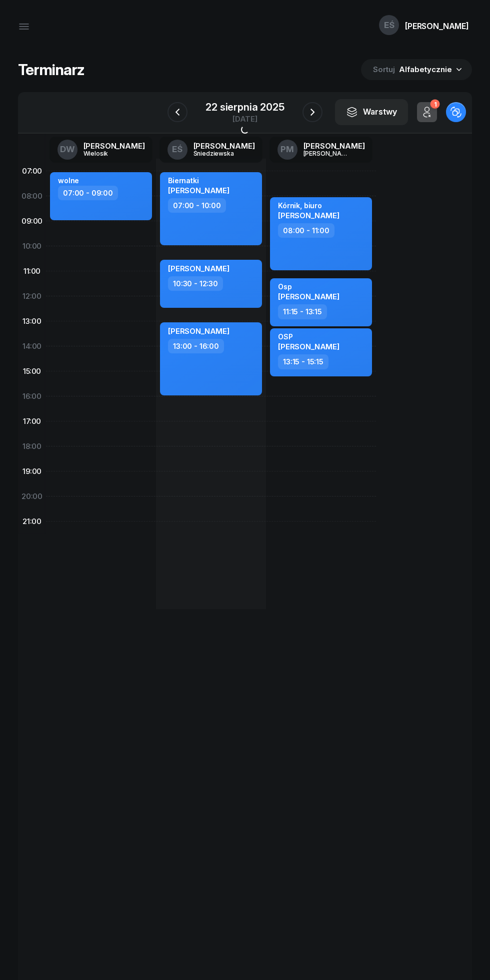  What do you see at coordinates (108, 153) in the screenshot?
I see `div: Wielosik` at bounding box center [108, 153].